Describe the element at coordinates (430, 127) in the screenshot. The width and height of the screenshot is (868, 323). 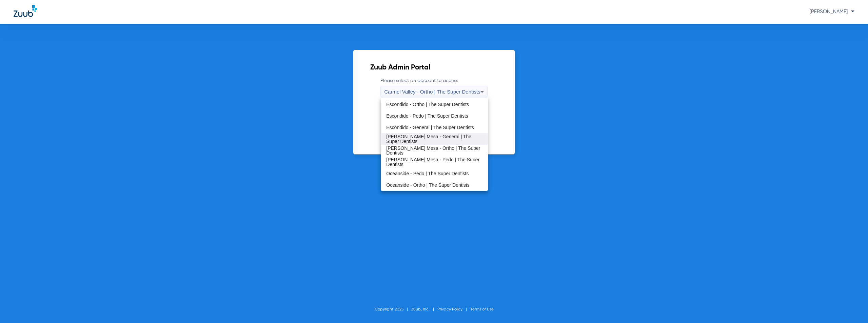
I see `span: Escondido - General | The Super Dentists` at that location.